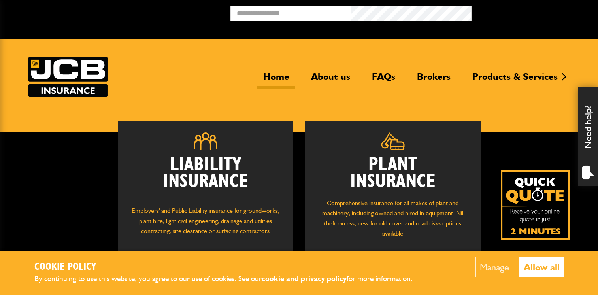 The width and height of the screenshot is (598, 295). What do you see at coordinates (230, 267) in the screenshot?
I see `h2: Cookie Policy` at bounding box center [230, 267].